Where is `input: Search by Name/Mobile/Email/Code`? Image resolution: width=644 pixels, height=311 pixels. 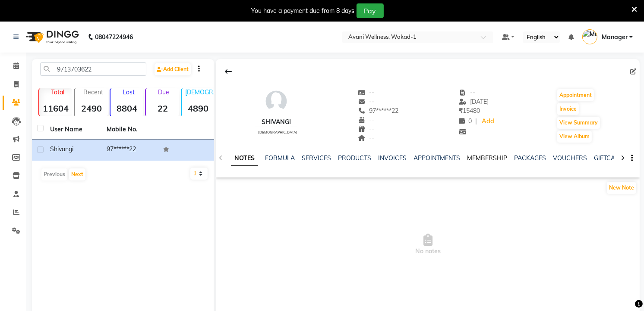 input: Search by Name/Mobile/Email/Code is located at coordinates (94, 69).